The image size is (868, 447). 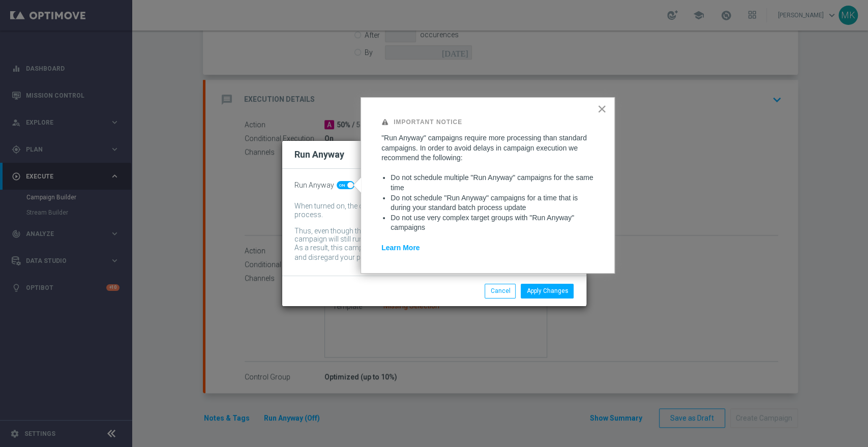 What do you see at coordinates (488, 148) in the screenshot?
I see `p: "Run Anyway" campaigns require more processing than standard campaigns. In order to avoid delays ...` at bounding box center [488, 148].